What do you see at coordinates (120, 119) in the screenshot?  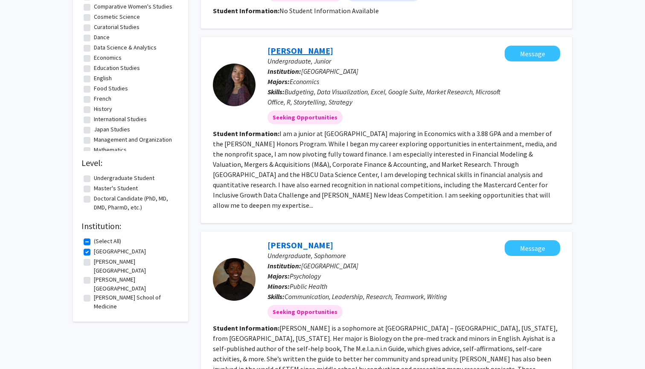 I see `label: International Studies` at bounding box center [120, 119].